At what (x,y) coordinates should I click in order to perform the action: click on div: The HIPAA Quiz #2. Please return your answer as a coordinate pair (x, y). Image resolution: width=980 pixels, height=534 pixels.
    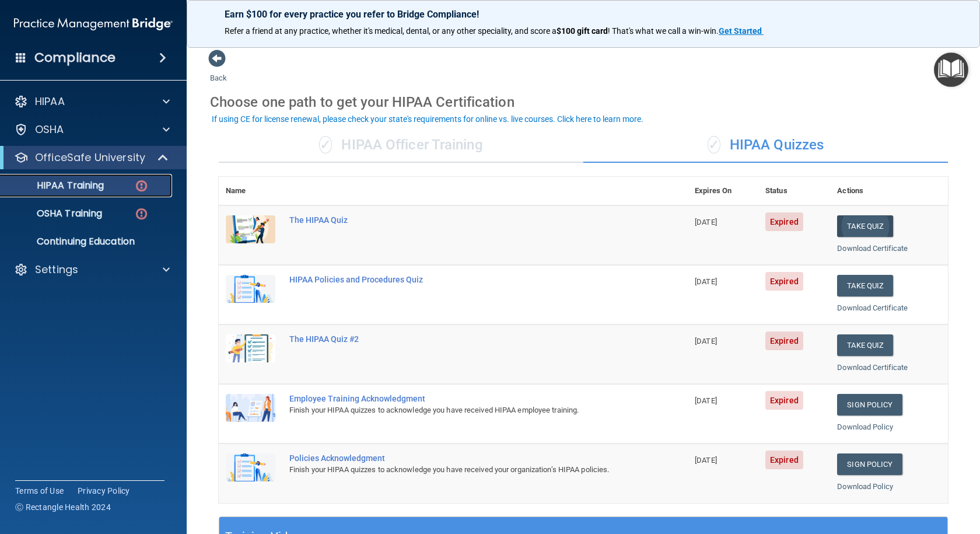
    Looking at the image, I should click on (459, 339).